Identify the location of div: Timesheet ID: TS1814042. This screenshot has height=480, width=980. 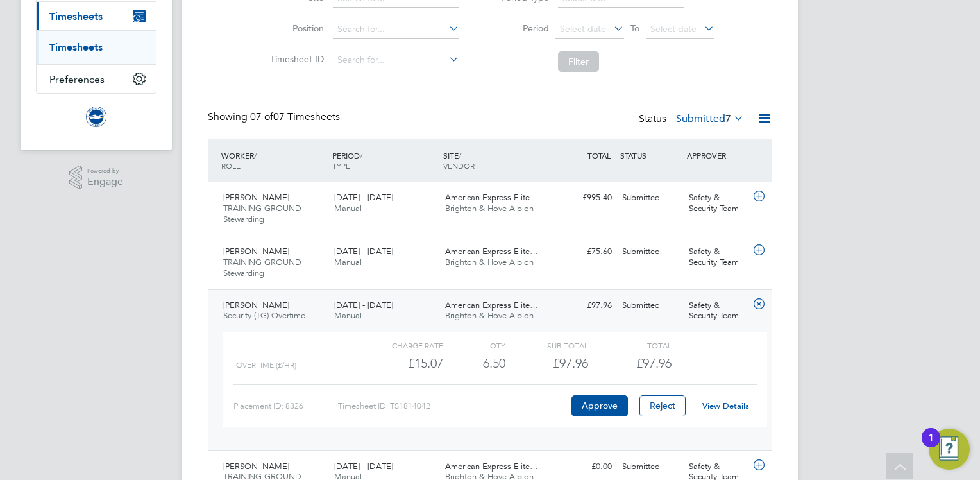
(453, 406).